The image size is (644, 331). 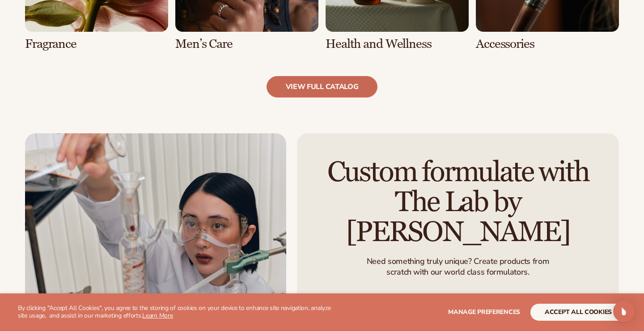 What do you see at coordinates (322, 87) in the screenshot?
I see `a: view full catalog` at bounding box center [322, 87].